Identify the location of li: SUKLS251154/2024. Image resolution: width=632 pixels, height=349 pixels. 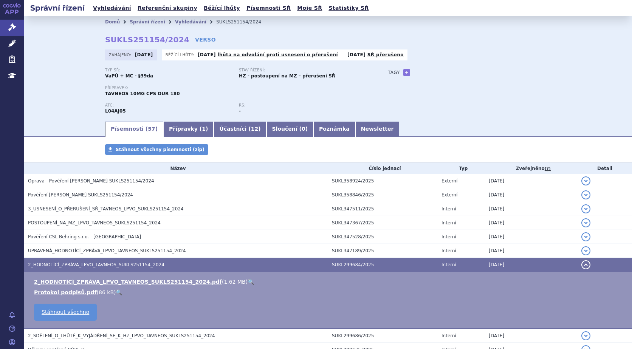
(243, 22).